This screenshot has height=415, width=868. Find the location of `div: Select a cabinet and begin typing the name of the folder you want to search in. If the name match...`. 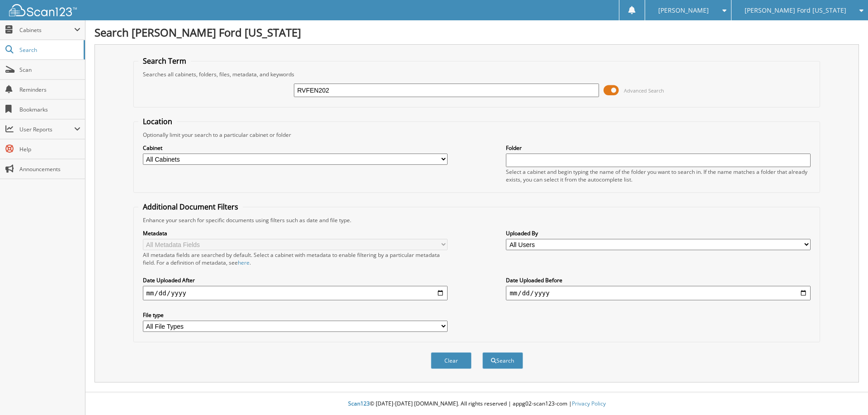

div: Select a cabinet and begin typing the name of the folder you want to search in. If the name match... is located at coordinates (658, 175).